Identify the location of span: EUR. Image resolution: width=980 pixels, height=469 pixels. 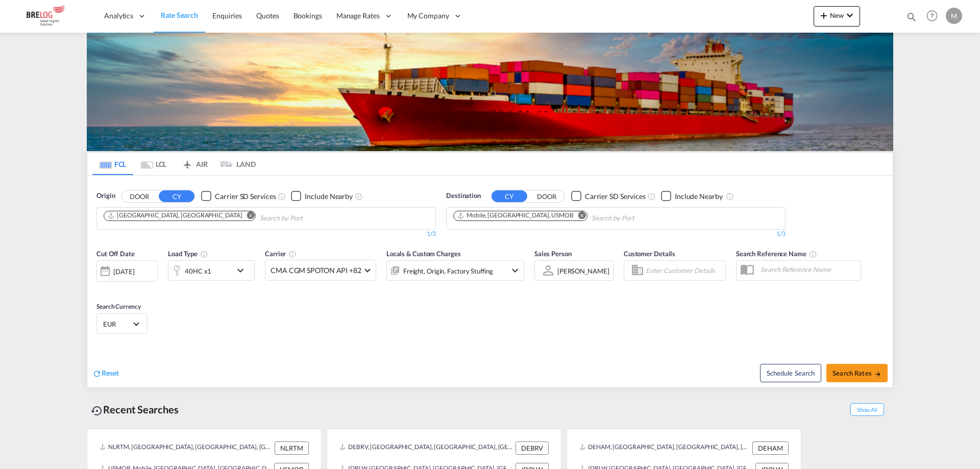
(118, 324).